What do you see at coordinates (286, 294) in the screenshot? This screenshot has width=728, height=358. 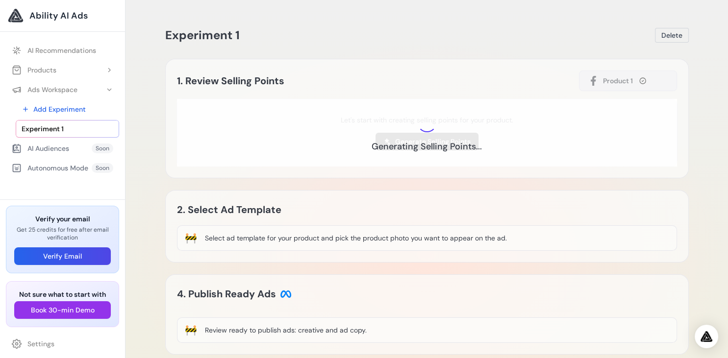 I see `img: Meta` at bounding box center [286, 294].